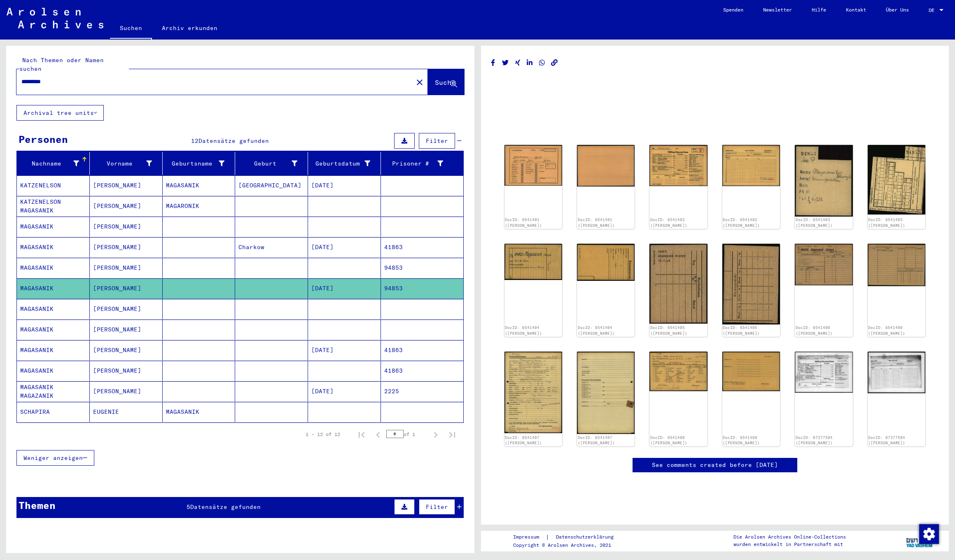  Describe the element at coordinates (199, 206) in the screenshot. I see `mat-cell: MAGARONIK` at that location.